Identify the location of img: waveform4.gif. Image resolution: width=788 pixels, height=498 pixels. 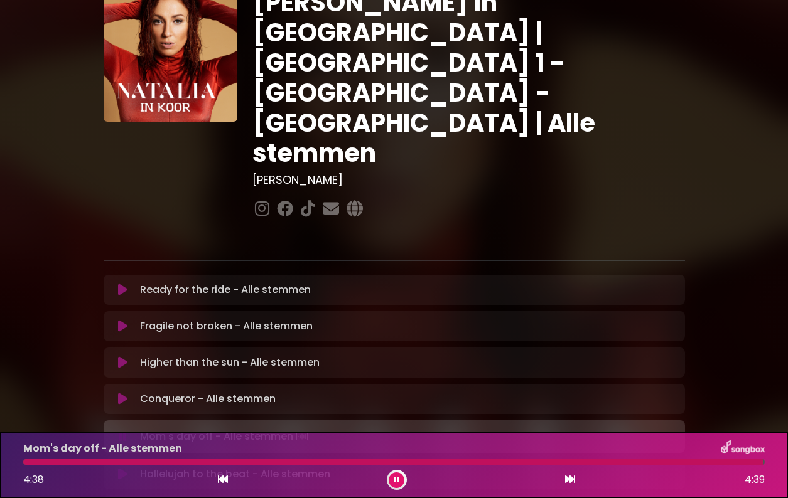
(302, 437).